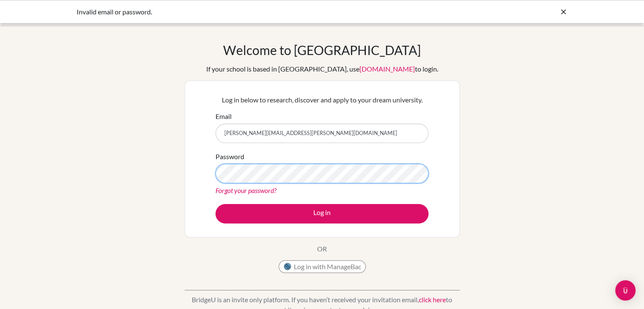 The image size is (644, 309). I want to click on p: Log in below to research, discover and apply to your dream university., so click(322, 100).